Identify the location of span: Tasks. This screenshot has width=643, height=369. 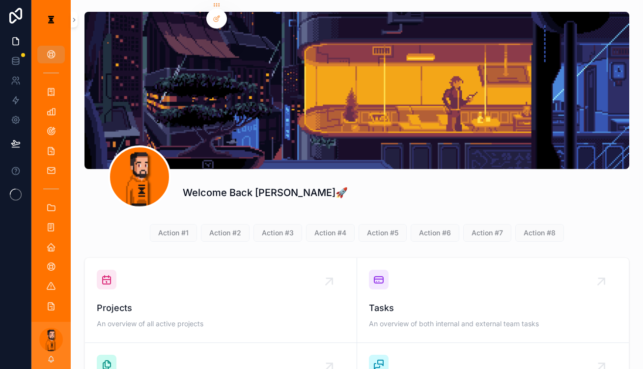
(493, 308).